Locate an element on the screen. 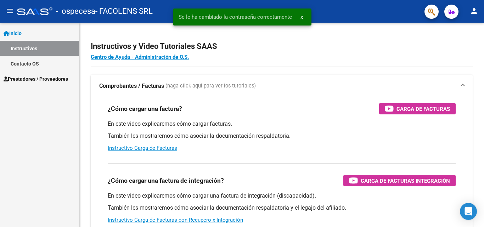  h3: ¿Cómo cargar una factura? is located at coordinates (145, 109).